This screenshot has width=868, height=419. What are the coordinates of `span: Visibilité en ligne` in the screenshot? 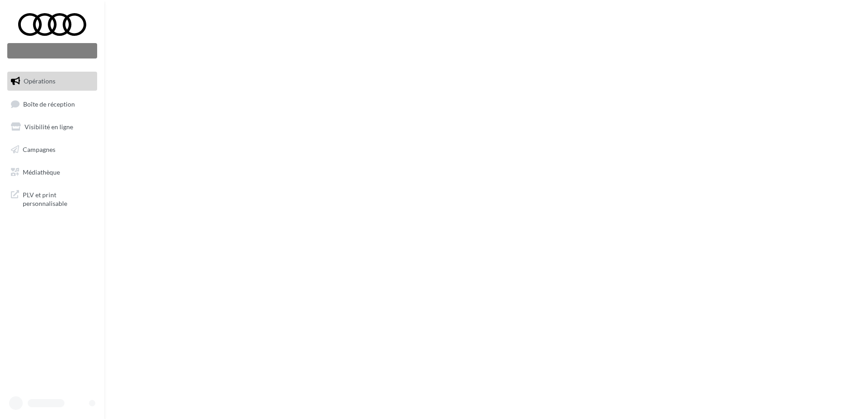 It's located at (49, 126).